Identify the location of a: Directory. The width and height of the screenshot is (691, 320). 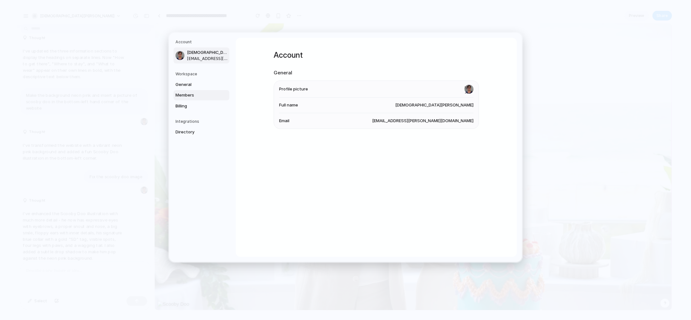
(201, 132).